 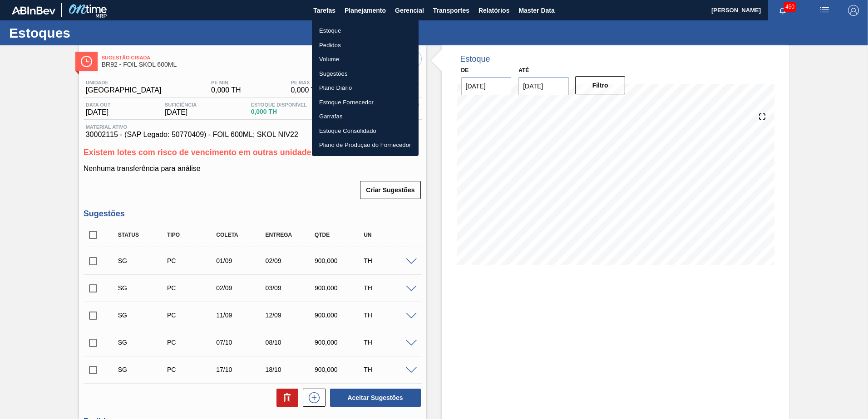 I want to click on a: Garrafas, so click(x=365, y=116).